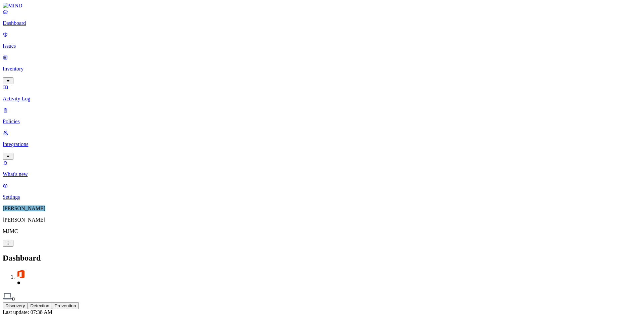  I want to click on p: Policies, so click(322, 121).